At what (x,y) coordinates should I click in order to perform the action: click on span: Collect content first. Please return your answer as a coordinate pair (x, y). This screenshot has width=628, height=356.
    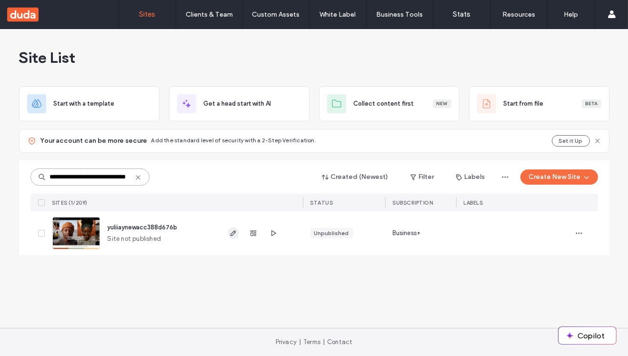
    Looking at the image, I should click on (384, 104).